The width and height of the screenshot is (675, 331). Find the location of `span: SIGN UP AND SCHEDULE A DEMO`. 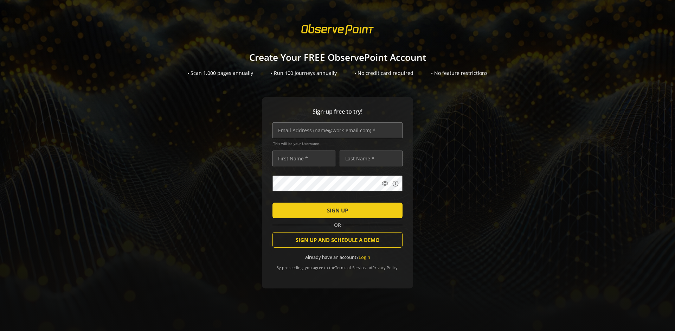

span: SIGN UP AND SCHEDULE A DEMO is located at coordinates (338, 240).